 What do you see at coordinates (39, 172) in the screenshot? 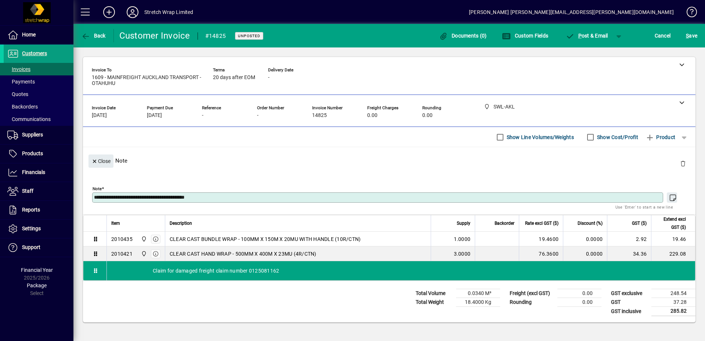
I see `a: Financials` at bounding box center [39, 172].